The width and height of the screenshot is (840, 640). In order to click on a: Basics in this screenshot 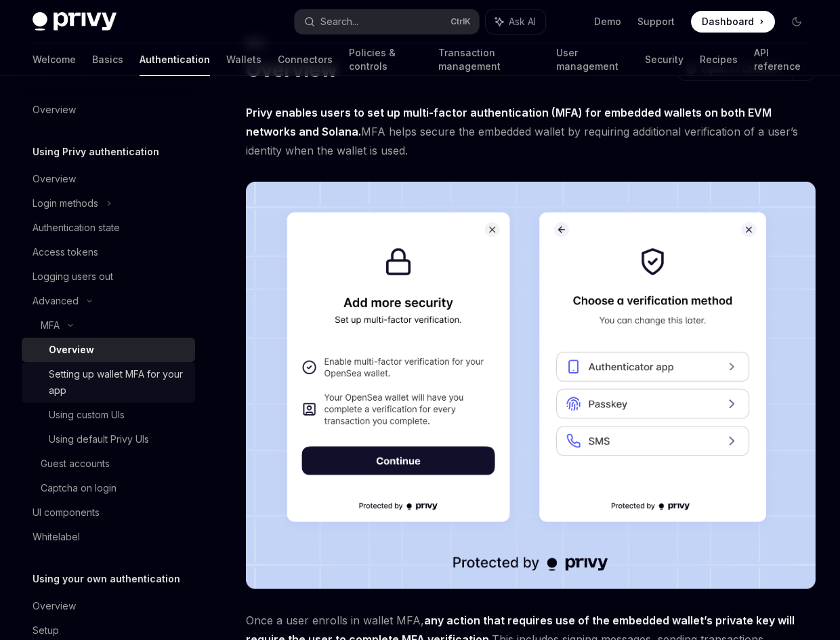, I will do `click(108, 60)`.